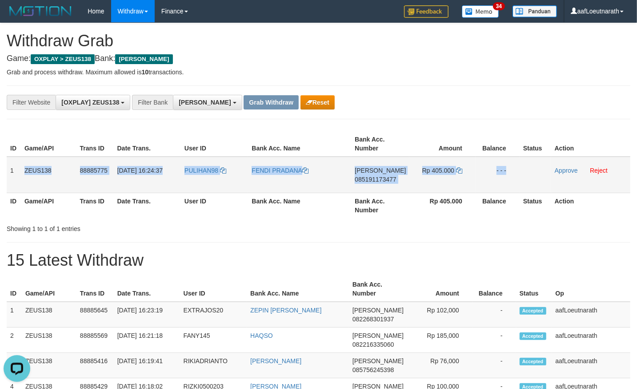  Describe the element at coordinates (373, 369) in the screenshot. I see `span: Copy 085756245398 to clipboard` at that location.